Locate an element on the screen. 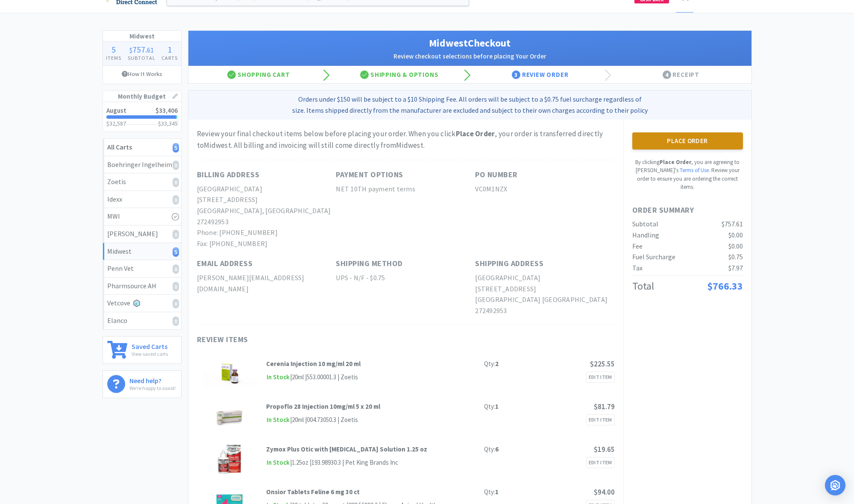  strong: 2 is located at coordinates (497, 364).